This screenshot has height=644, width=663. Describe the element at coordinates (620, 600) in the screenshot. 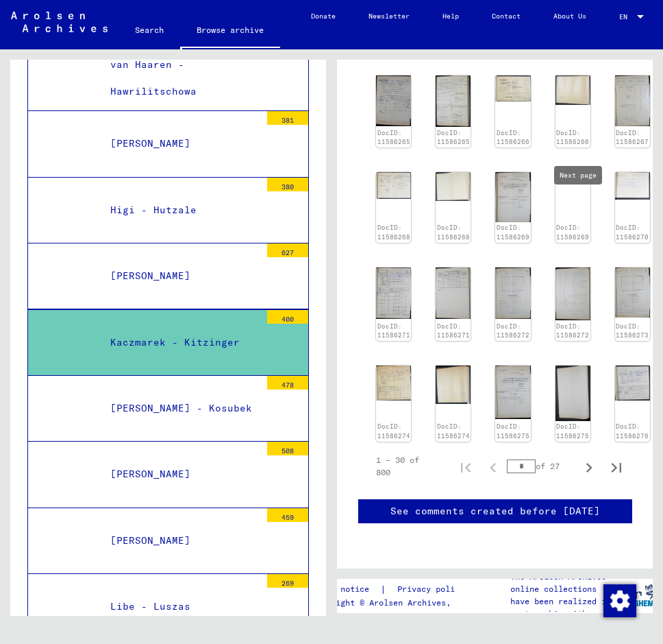

I see `img: Change consent` at that location.